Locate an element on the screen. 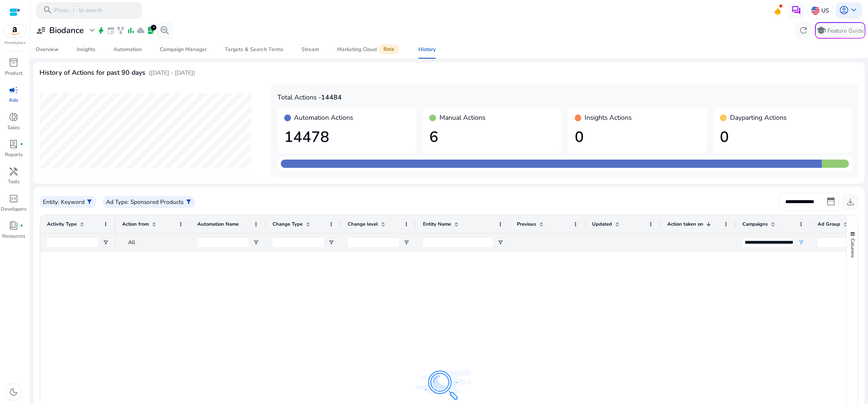 The image size is (868, 404). h4: Automation Actions is located at coordinates (323, 118).